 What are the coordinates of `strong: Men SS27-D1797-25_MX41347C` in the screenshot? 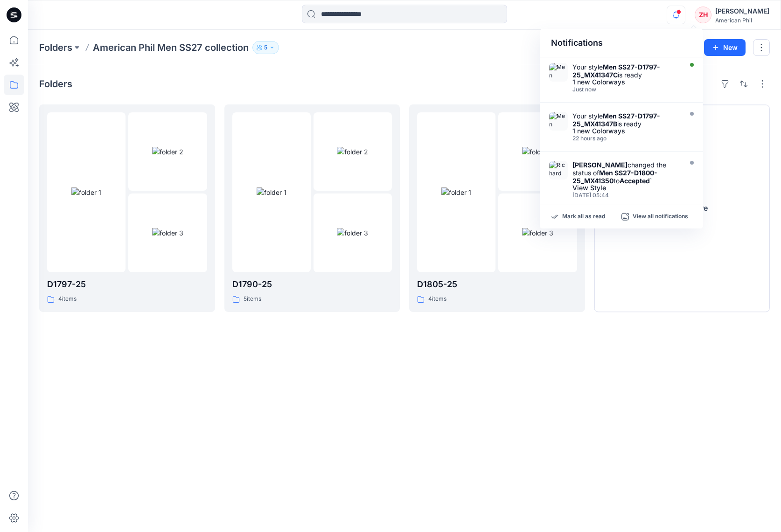 It's located at (616, 71).